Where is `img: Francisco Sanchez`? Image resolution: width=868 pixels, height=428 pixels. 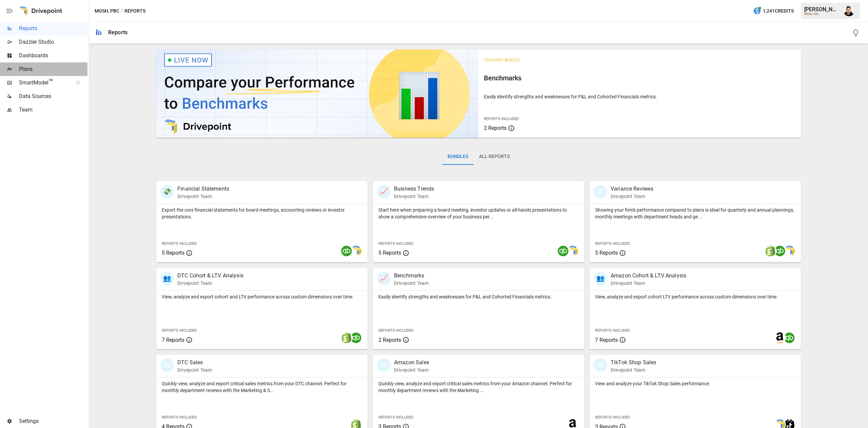
img: Francisco Sanchez is located at coordinates (849, 11).